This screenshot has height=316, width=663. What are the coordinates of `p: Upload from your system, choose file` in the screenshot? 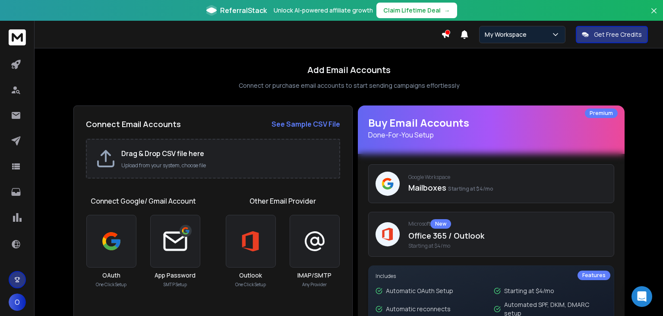 It's located at (226, 165).